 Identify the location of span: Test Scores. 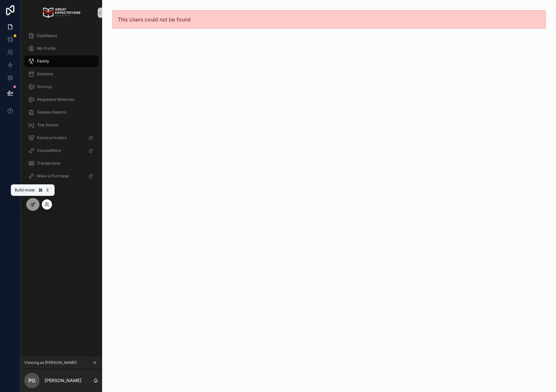
(48, 125).